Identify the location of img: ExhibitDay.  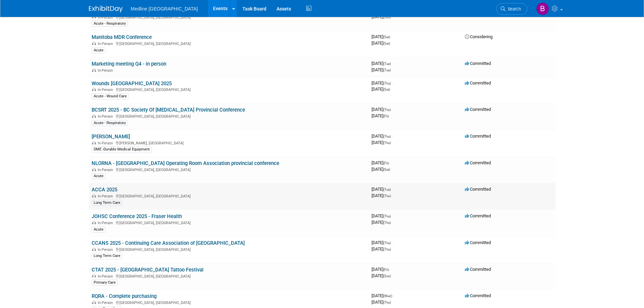
(106, 9).